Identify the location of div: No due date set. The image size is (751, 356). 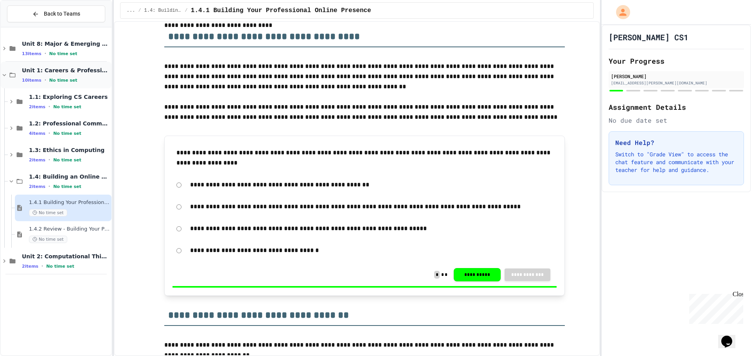
(676, 120).